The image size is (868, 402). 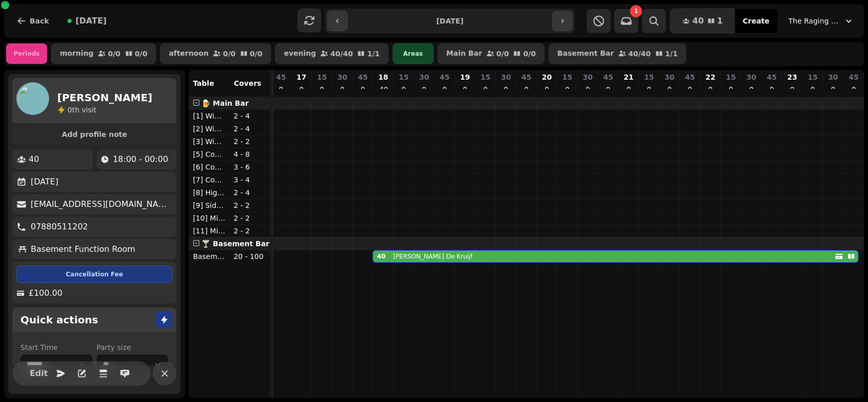 I want to click on span: The Raging Bull, so click(x=814, y=21).